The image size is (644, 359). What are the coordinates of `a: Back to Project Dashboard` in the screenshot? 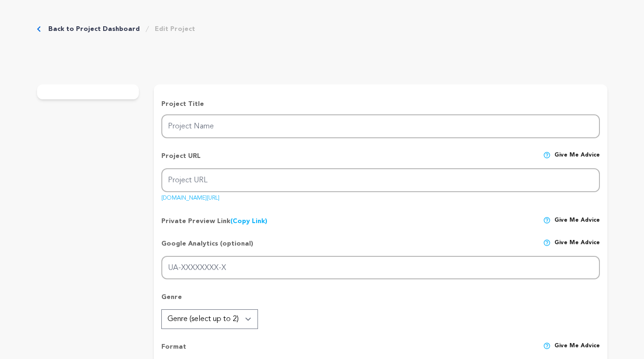 It's located at (94, 29).